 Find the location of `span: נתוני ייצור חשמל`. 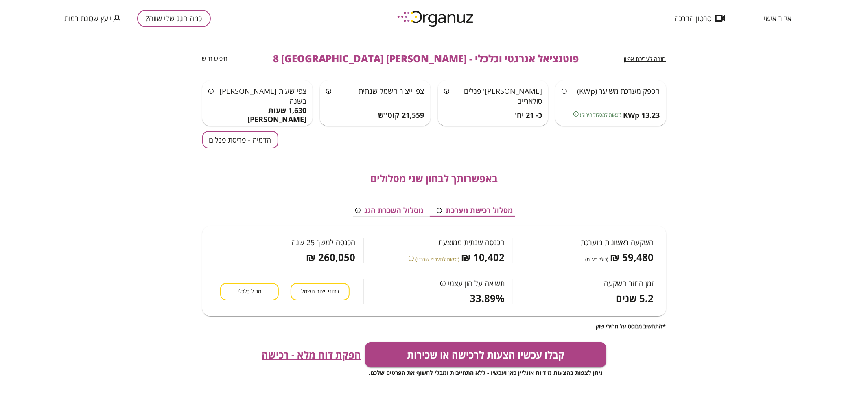

span: נתוני ייצור חשמל is located at coordinates (320, 291).